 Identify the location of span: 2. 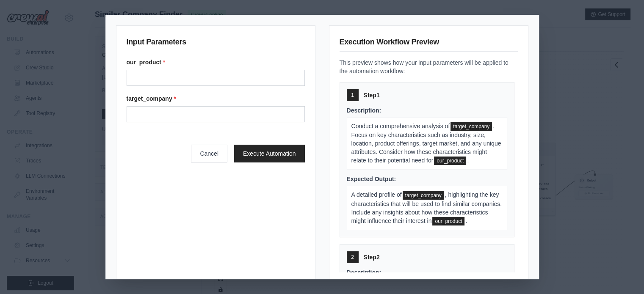
(352, 257).